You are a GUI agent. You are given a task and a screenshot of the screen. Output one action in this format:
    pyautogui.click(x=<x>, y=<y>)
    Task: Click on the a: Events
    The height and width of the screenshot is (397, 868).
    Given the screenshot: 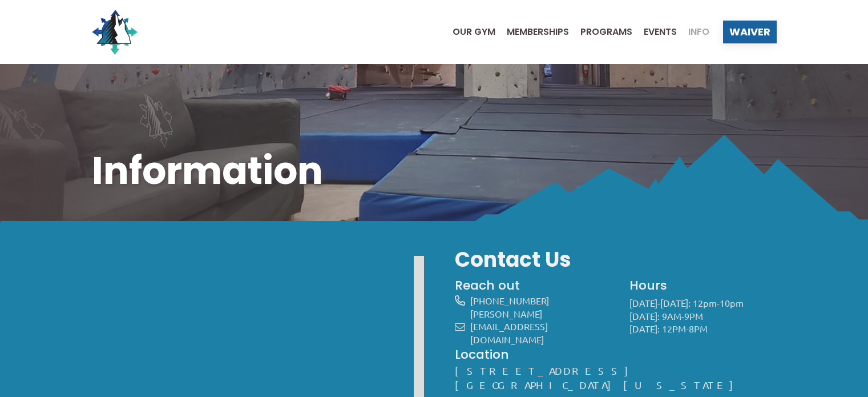 What is the action you would take?
    pyautogui.click(x=655, y=32)
    